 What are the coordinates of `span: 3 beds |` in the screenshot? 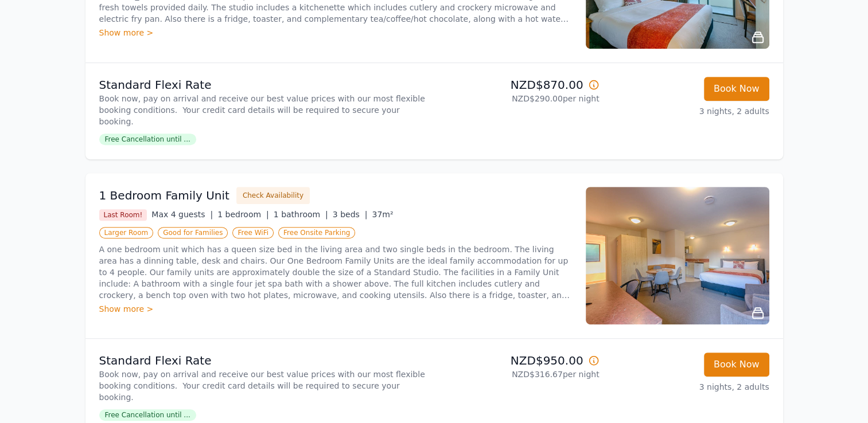 It's located at (350, 214).